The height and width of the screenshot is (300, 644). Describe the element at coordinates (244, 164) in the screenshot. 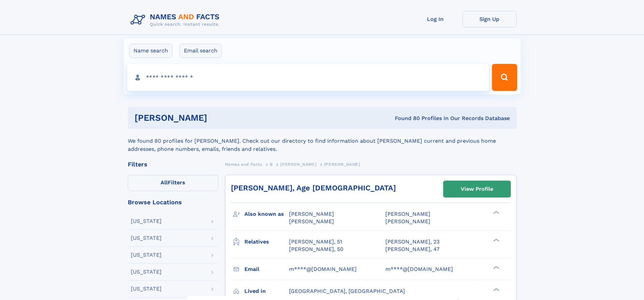

I see `a: Names and Facts` at that location.